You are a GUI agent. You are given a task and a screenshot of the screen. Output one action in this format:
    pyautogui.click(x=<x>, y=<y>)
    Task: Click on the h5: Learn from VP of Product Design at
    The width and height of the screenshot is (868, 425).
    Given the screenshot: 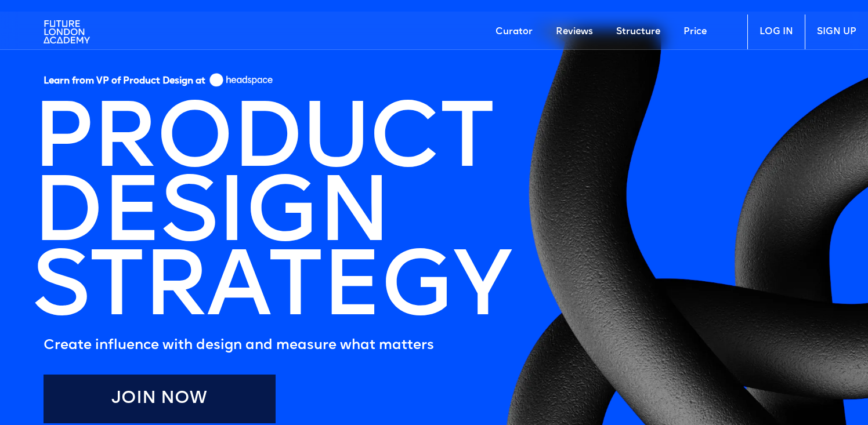 What is the action you would take?
    pyautogui.click(x=124, y=83)
    